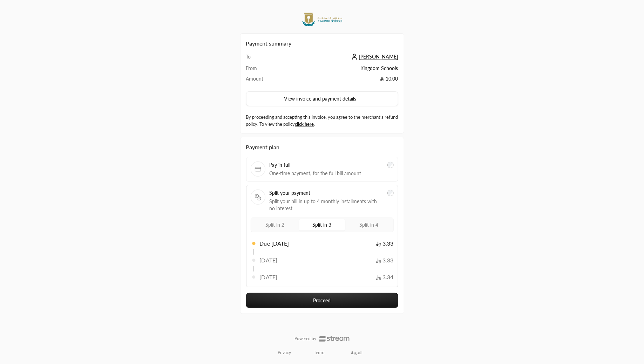  I want to click on span: 3.34, so click(385, 277).